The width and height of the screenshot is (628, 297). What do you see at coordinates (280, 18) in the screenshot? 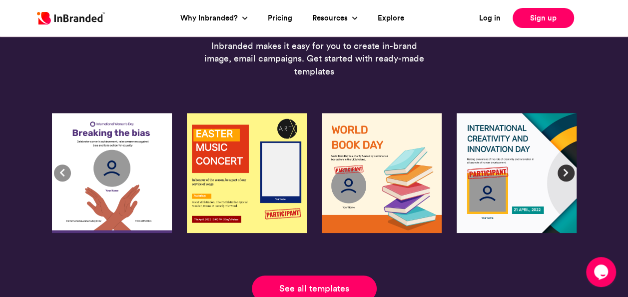
I see `a: Pricing` at bounding box center [280, 18].